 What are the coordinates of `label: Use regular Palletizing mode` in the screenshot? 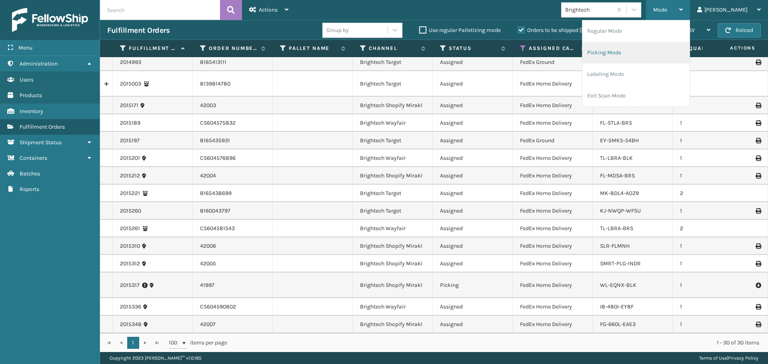 It's located at (460, 30).